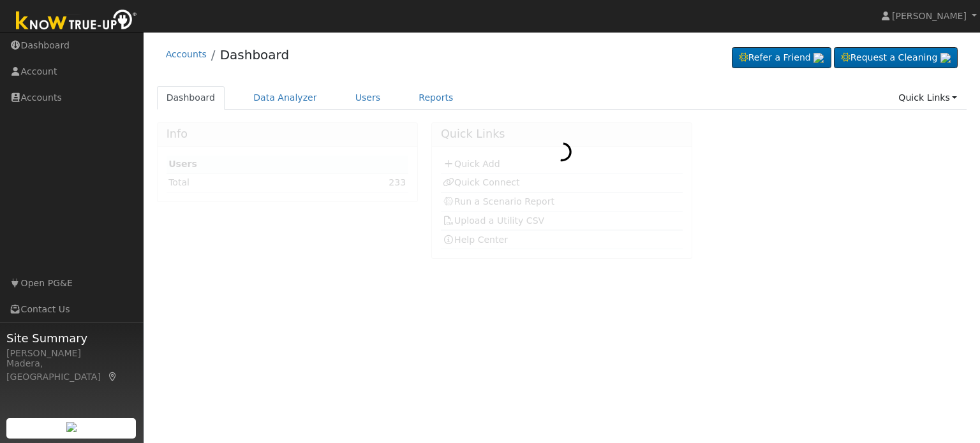  I want to click on a: Quick Links, so click(928, 97).